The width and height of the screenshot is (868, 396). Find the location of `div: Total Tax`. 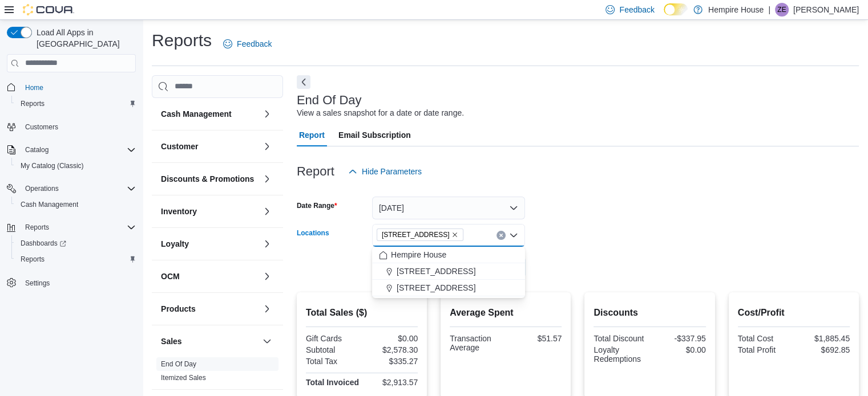

div: Total Tax is located at coordinates (333, 362).